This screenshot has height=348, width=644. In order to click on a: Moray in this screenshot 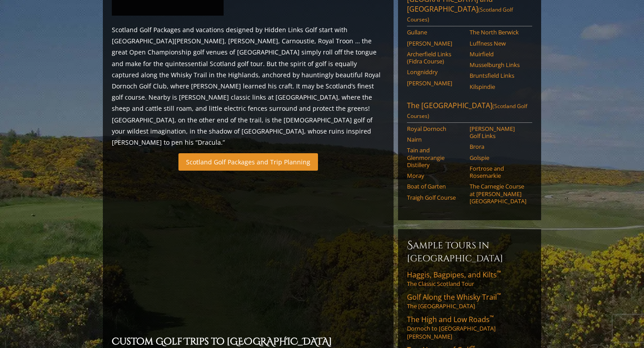, I will do `click(435, 176)`.